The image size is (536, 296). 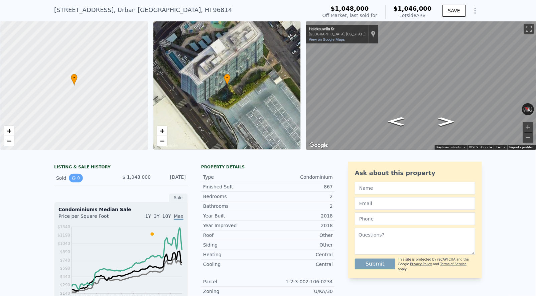 I want to click on button: SAVE, so click(x=454, y=11).